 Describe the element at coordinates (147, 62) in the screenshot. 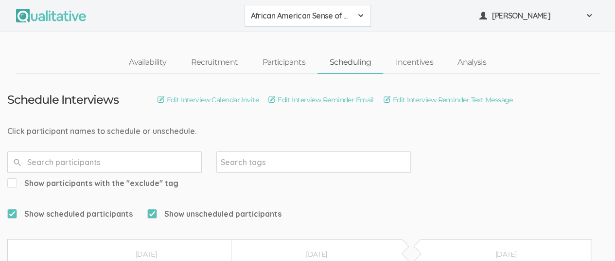

I see `a: Availability` at that location.